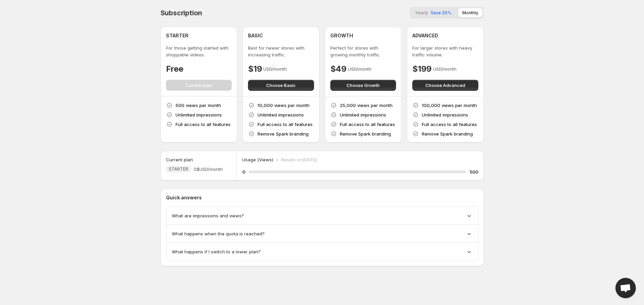 This screenshot has height=305, width=644. What do you see at coordinates (182, 13) in the screenshot?
I see `h4: Subscription` at bounding box center [182, 13].